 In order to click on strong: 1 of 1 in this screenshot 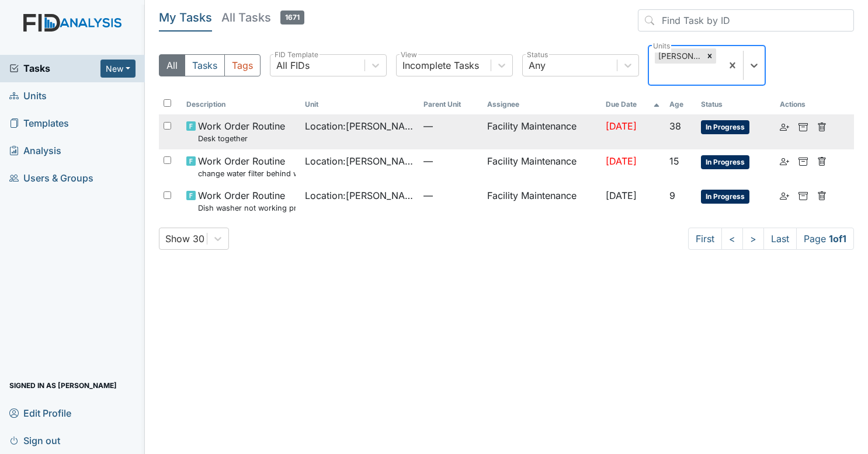, I will do `click(838, 239)`.